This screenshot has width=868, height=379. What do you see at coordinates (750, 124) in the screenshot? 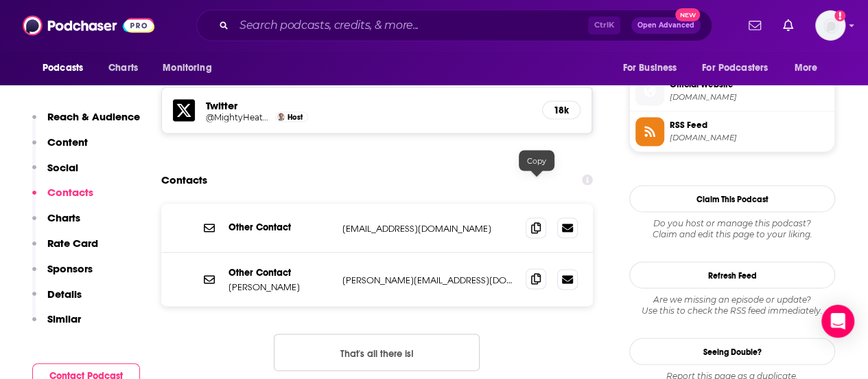
I see `span: RSS Feed` at bounding box center [750, 124].